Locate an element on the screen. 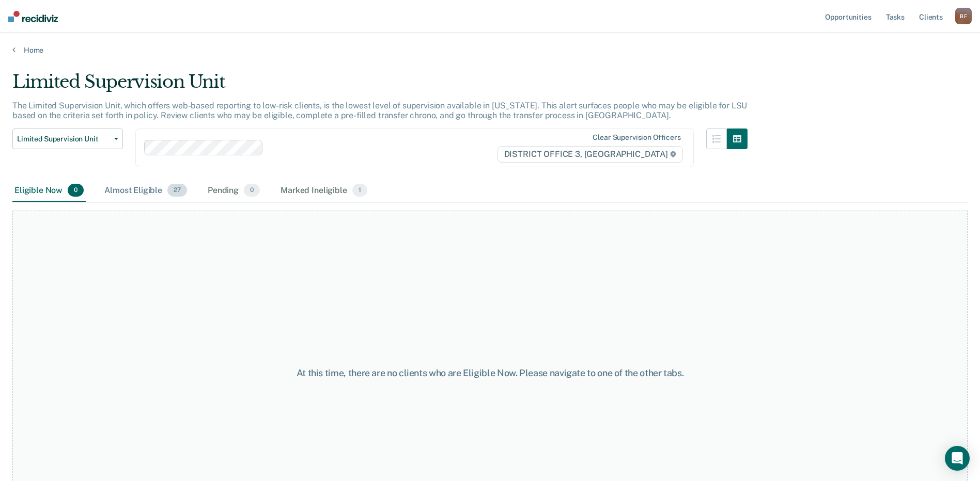  span: Limited Supervision Unit is located at coordinates (63, 139).